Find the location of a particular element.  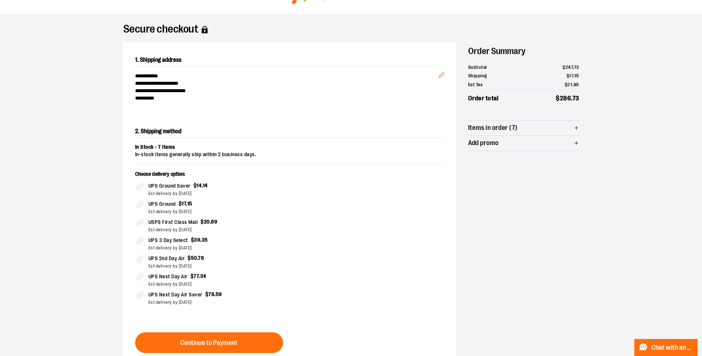

button: Add promo is located at coordinates (523, 143).